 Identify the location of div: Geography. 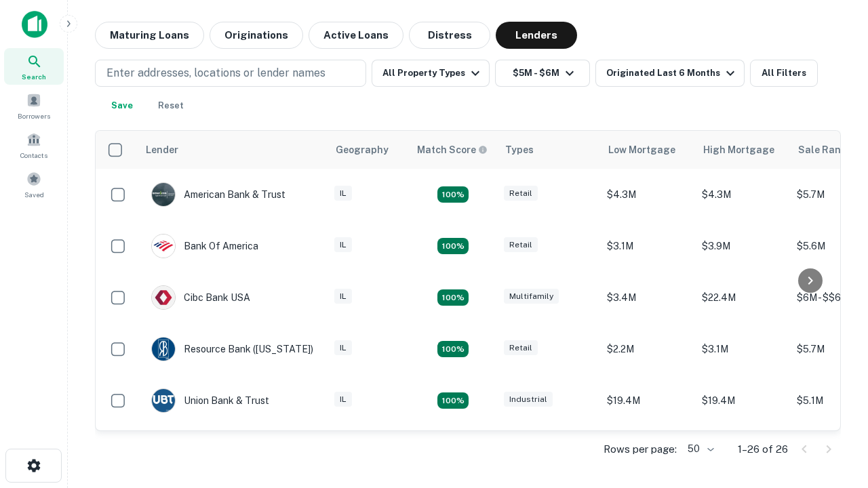
(362, 150).